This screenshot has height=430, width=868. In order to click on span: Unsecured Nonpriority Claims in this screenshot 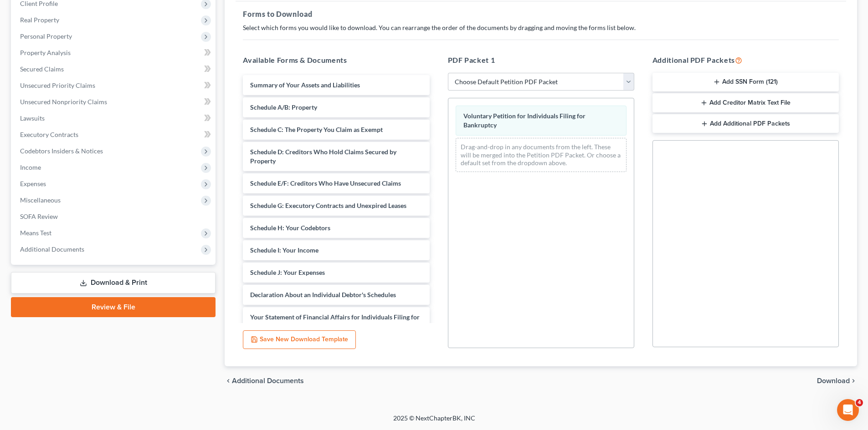, I will do `click(63, 102)`.